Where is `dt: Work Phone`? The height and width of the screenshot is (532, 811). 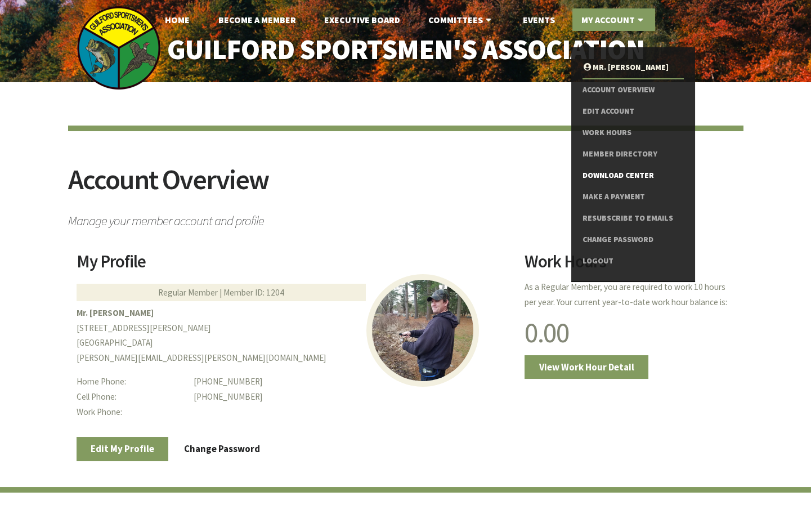
dt: Work Phone is located at coordinates (130, 411).